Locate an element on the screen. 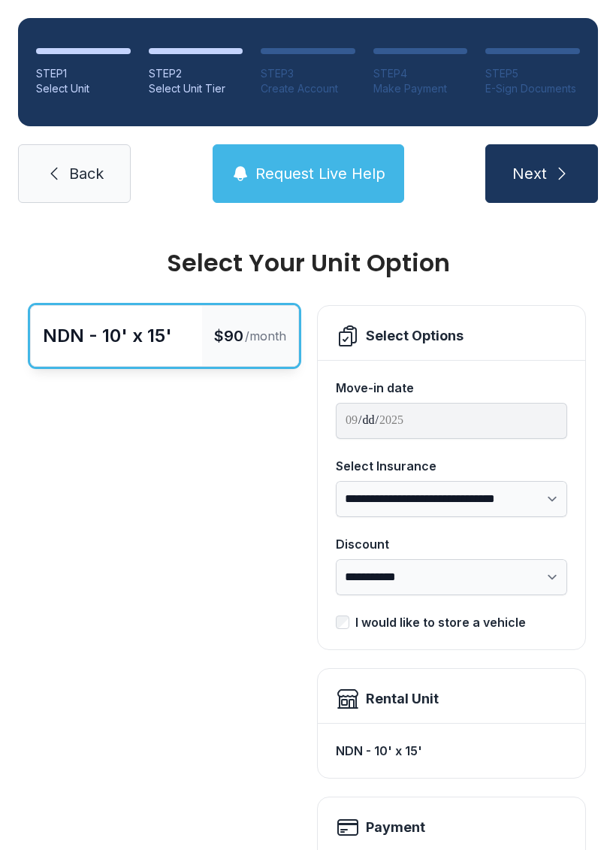 This screenshot has width=616, height=850. div: STEP 5 is located at coordinates (532, 73).